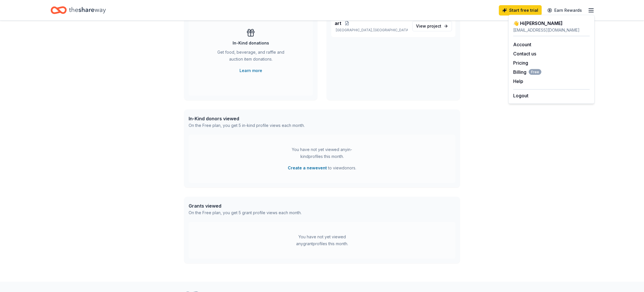 The image size is (644, 292). What do you see at coordinates (535, 72) in the screenshot?
I see `span: Free` at bounding box center [535, 72].